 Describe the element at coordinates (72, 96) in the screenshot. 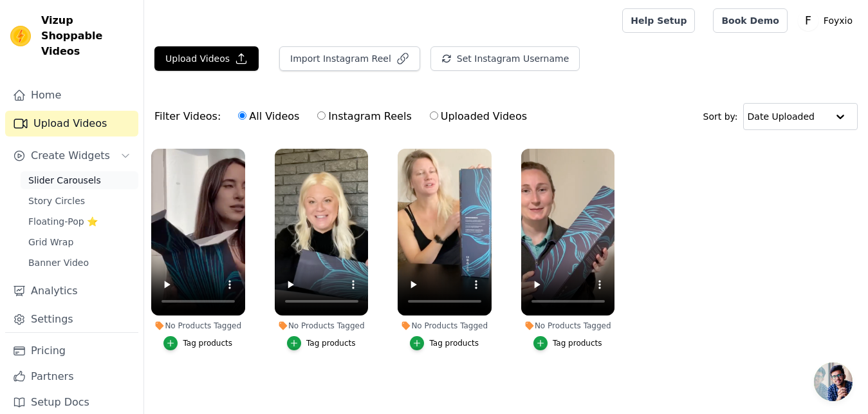

I see `a: Home` at that location.